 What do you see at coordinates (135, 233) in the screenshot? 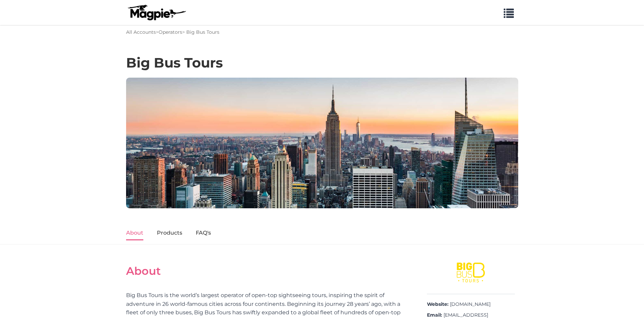
I see `a: About` at bounding box center [135, 233].